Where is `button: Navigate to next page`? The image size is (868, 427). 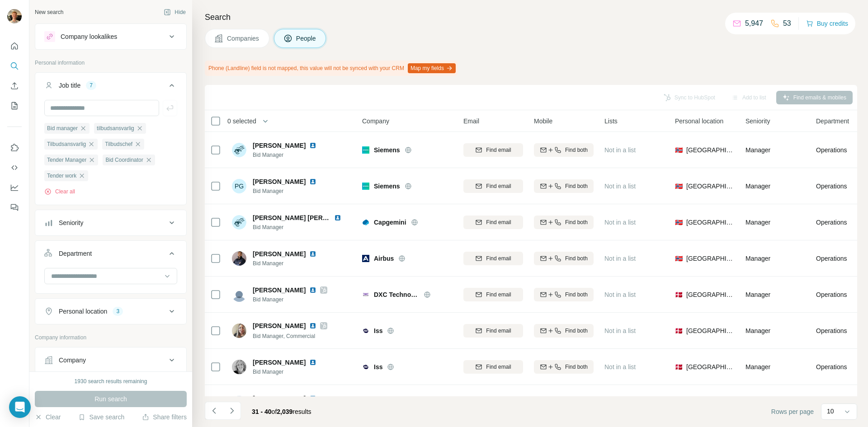
button: Navigate to next page is located at coordinates (232, 411).